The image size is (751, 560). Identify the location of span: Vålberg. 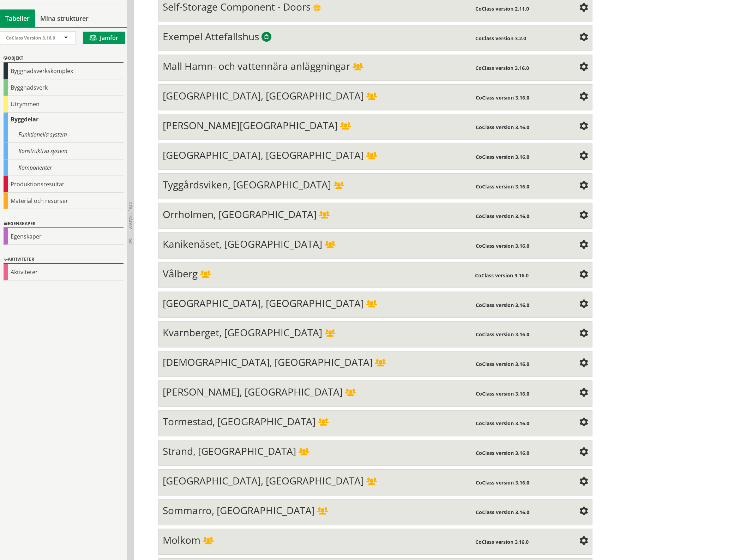
(180, 274).